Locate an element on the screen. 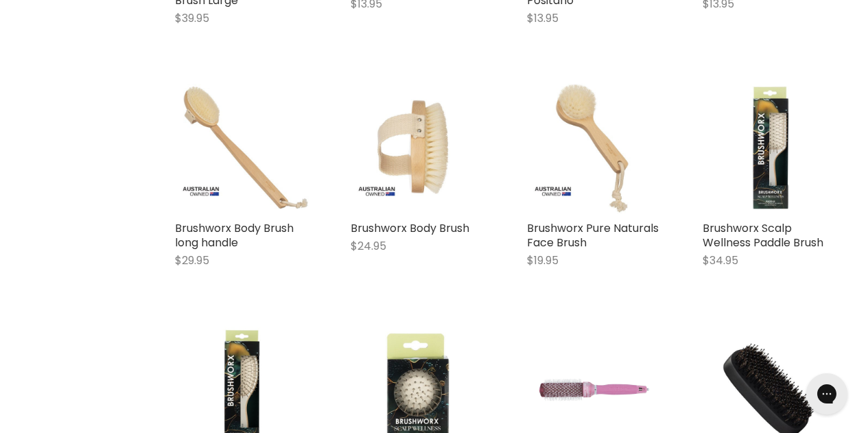 The width and height of the screenshot is (868, 433). button: Gorgias live chat is located at coordinates (27, 25).